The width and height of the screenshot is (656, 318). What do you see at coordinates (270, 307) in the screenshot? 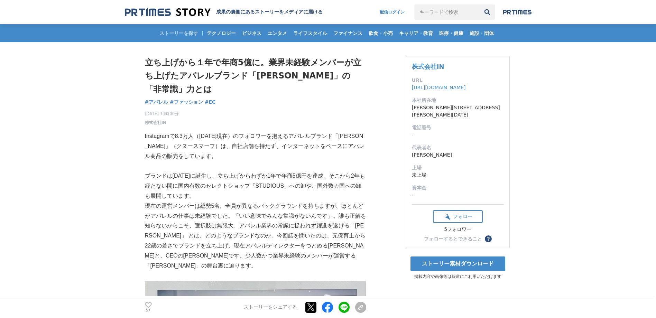
I see `p: ストーリーをシェアする` at bounding box center [270, 307].